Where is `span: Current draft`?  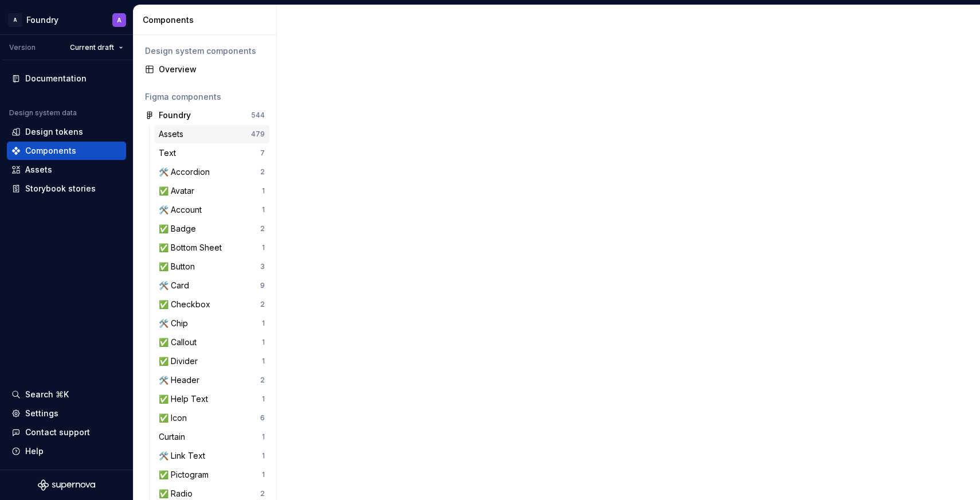
span: Current draft is located at coordinates (92, 47).